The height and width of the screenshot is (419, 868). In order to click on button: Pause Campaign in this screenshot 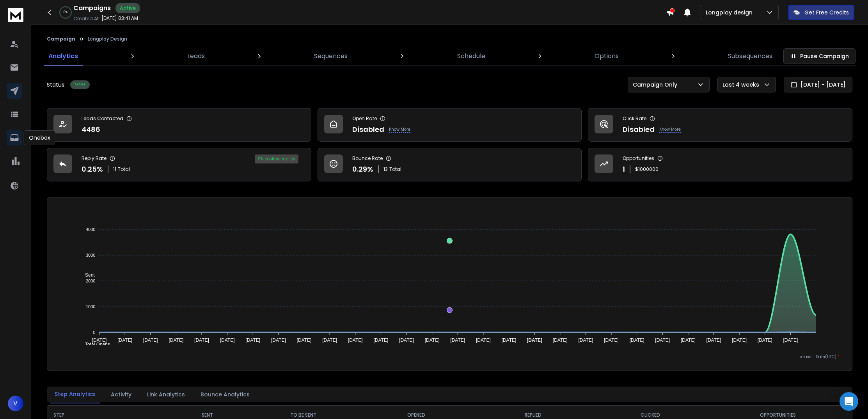, I will do `click(819, 56)`.